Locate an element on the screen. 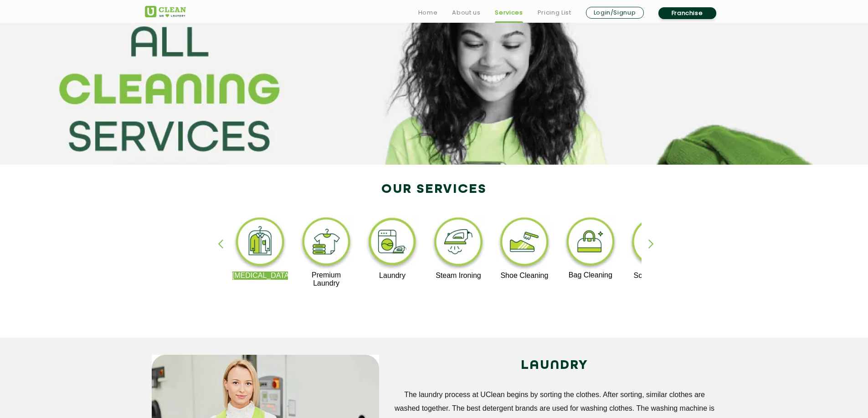 This screenshot has height=418, width=868. a: About us is located at coordinates (466, 13).